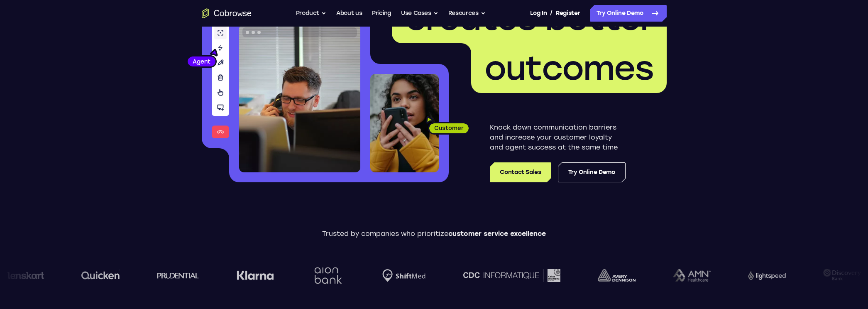 This screenshot has width=868, height=309. Describe the element at coordinates (617, 275) in the screenshot. I see `img: avery-dennison` at that location.